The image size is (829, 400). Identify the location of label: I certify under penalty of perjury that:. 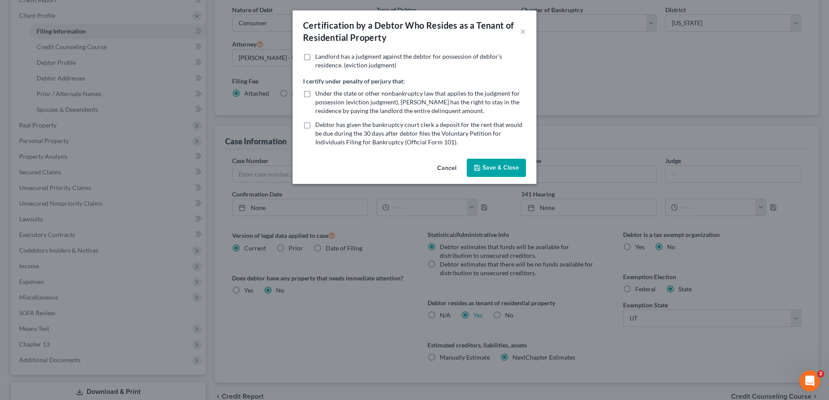
(354, 81).